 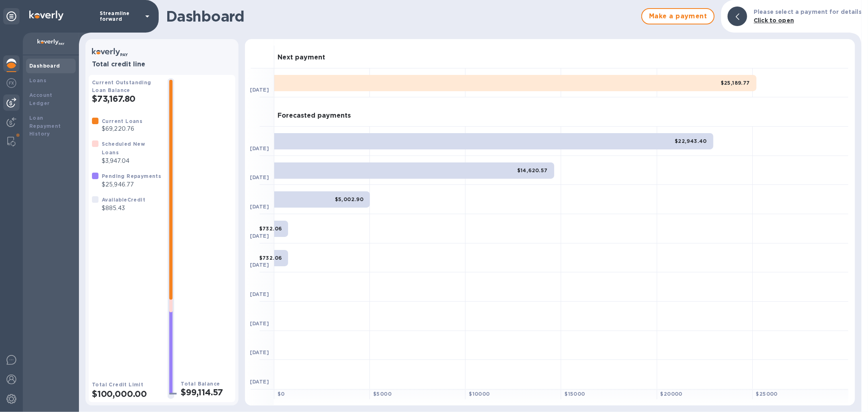 What do you see at coordinates (766, 394) in the screenshot?
I see `b: $ 25000` at bounding box center [766, 394].